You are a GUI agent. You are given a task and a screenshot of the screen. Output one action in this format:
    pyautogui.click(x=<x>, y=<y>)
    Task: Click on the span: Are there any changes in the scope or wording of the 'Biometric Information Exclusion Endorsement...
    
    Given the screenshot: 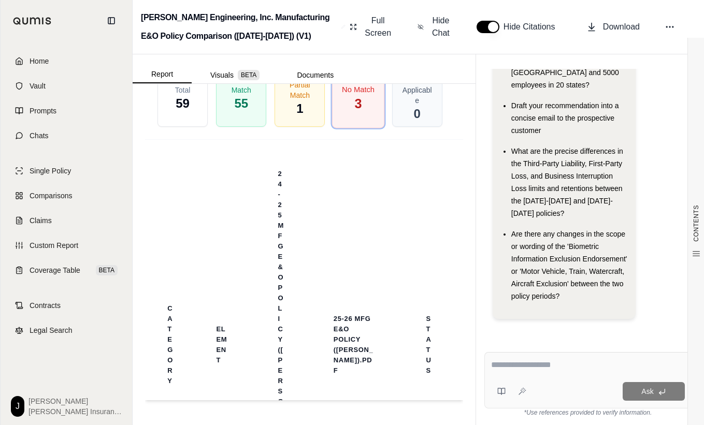 What is the action you would take?
    pyautogui.click(x=569, y=265)
    